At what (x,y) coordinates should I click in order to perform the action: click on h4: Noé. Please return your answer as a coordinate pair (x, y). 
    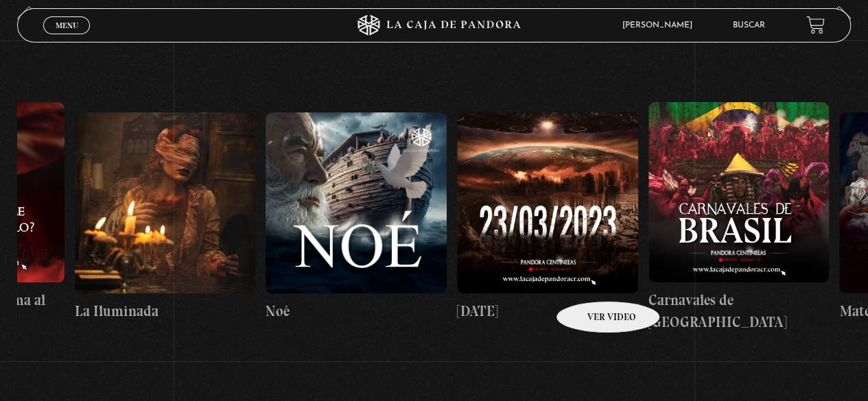
    Looking at the image, I should click on (356, 311).